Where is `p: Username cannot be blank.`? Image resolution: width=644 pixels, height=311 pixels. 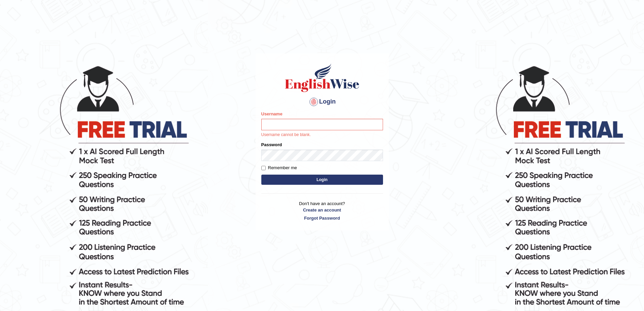 p: Username cannot be blank. is located at coordinates (322, 135).